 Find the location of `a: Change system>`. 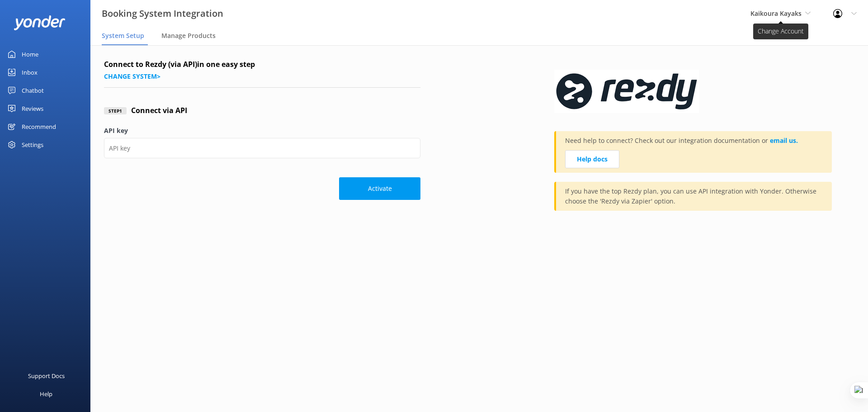

a: Change system> is located at coordinates (132, 76).